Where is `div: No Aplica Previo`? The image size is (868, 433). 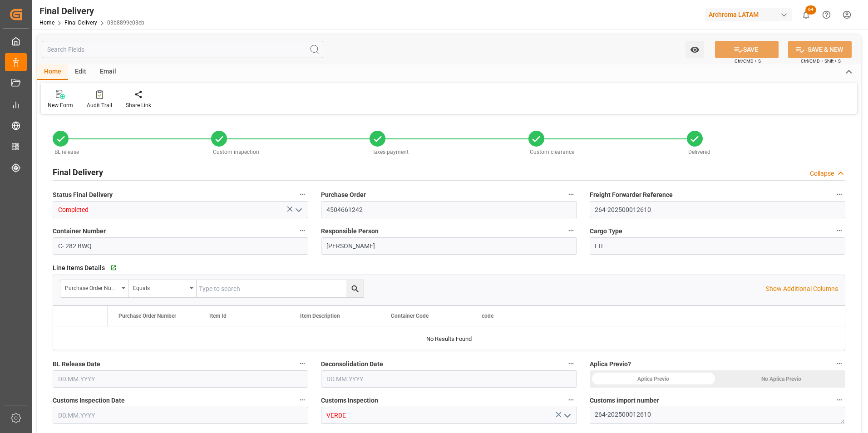
div: No Aplica Previo is located at coordinates (781, 379).